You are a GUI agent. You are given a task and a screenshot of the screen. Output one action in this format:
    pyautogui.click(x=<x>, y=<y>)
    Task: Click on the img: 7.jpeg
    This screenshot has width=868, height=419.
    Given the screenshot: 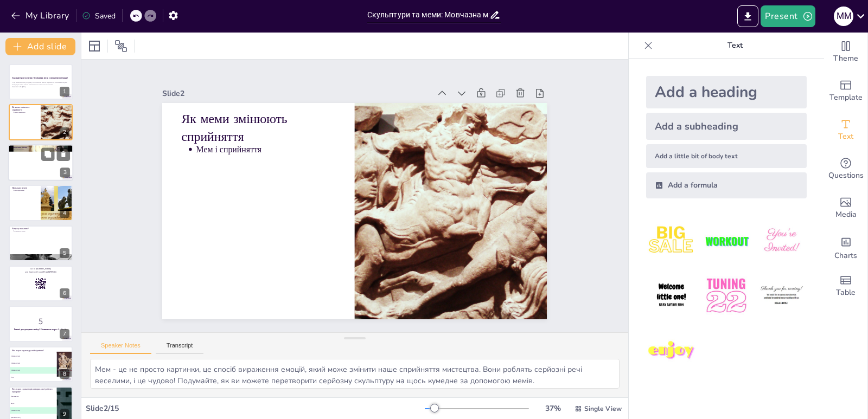 What is the action you would take?
    pyautogui.click(x=671, y=351)
    